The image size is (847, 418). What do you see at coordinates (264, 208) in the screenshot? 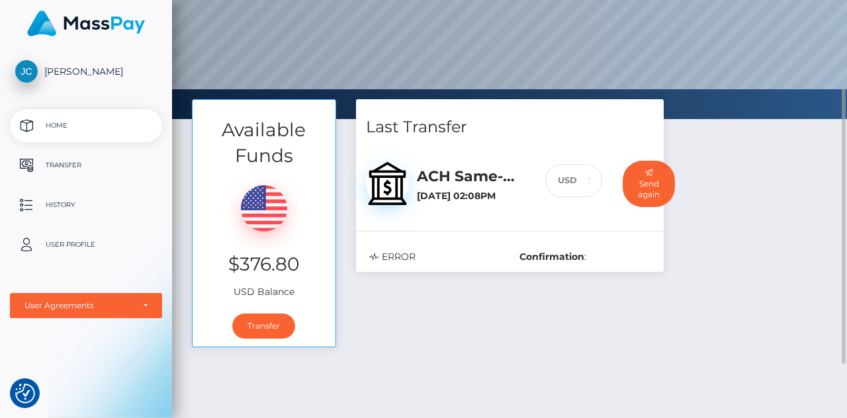
I see `img: USD.png` at bounding box center [264, 208].